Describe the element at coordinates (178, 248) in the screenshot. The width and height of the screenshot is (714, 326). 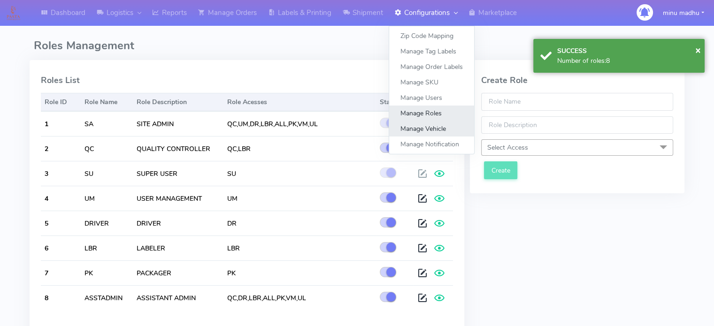
I see `td: LABELER` at that location.